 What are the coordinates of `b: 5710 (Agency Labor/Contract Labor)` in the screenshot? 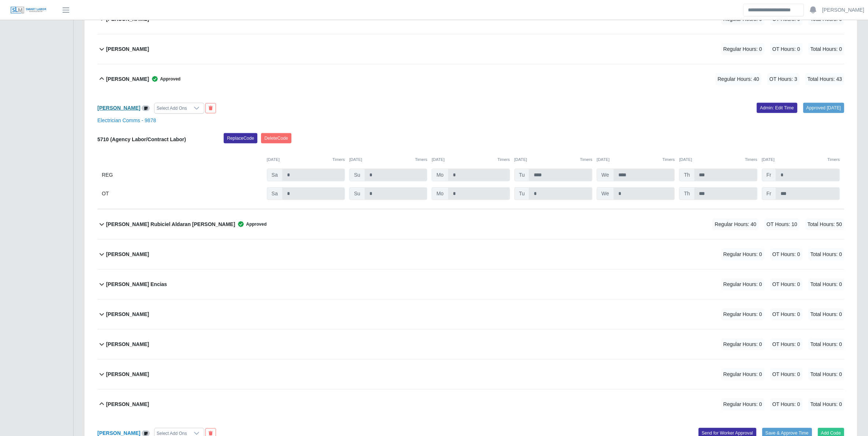 It's located at (142, 139).